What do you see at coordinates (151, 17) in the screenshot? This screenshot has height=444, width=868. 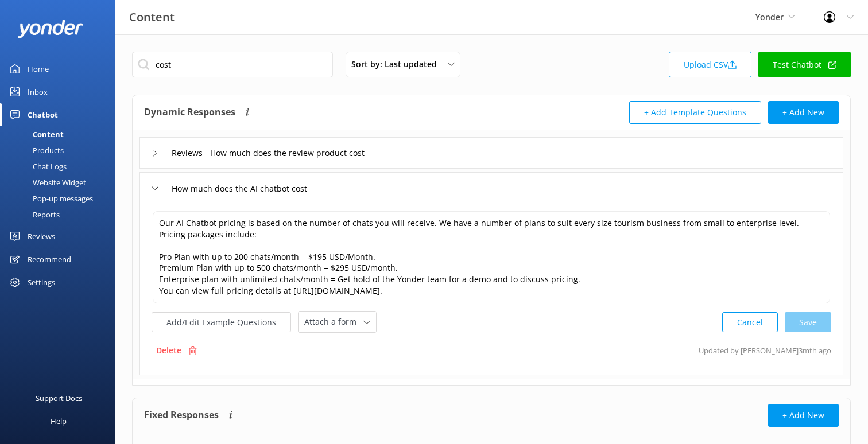 I see `h3: Content` at bounding box center [151, 17].